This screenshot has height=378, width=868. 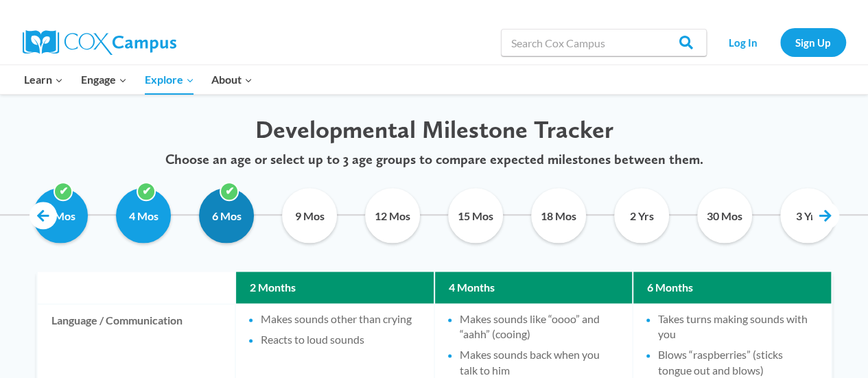 What do you see at coordinates (780, 42) in the screenshot?
I see `nav: Secondary Navigation` at bounding box center [780, 42].